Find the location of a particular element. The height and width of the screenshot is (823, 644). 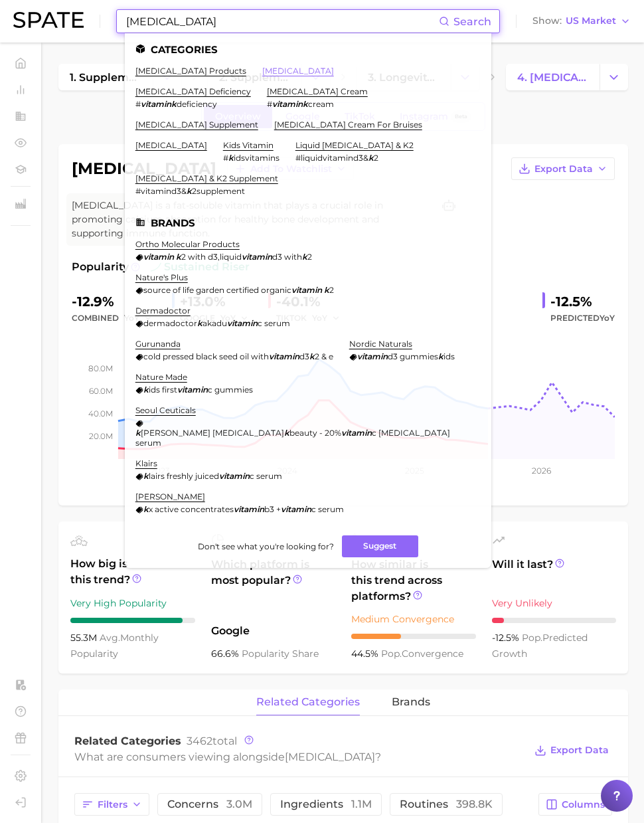

div: -12.5% is located at coordinates (582, 301).